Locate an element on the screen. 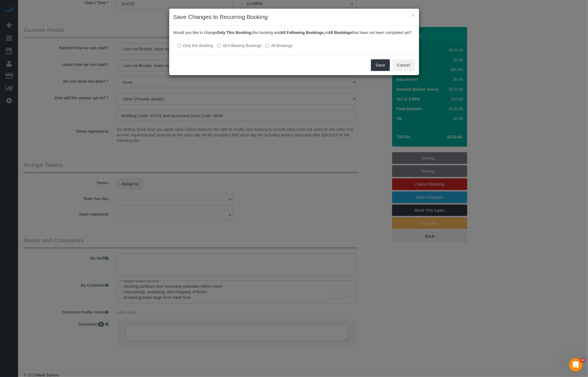  b: Only This Booking, is located at coordinates (234, 33).